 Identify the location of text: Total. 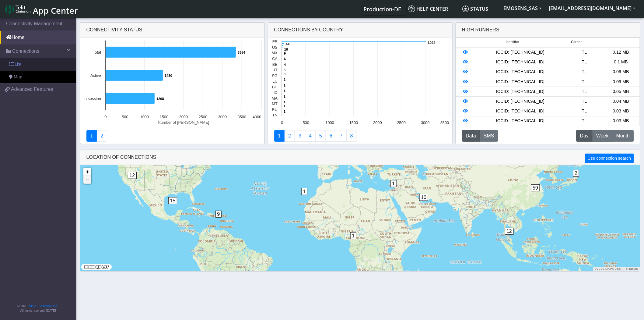
(96, 52).